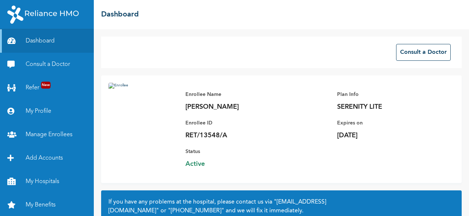  I want to click on p: Enrollee ID, so click(237, 123).